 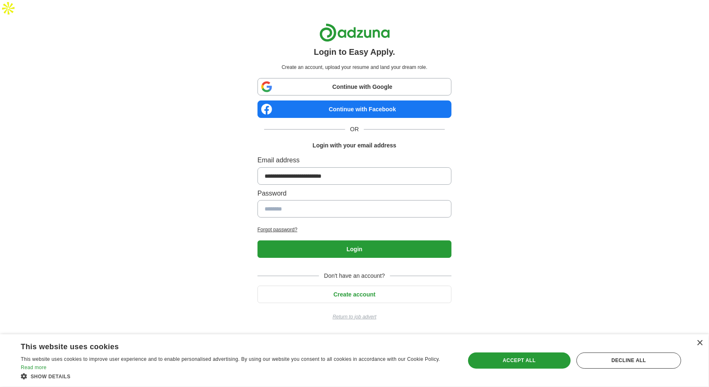 What do you see at coordinates (354, 67) in the screenshot?
I see `p: Create an account, upload your resume and land your dream role.` at bounding box center [354, 67].